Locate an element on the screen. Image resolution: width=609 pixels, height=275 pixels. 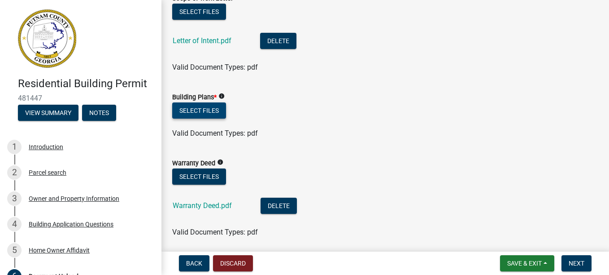
h4: Residential Building Permit is located at coordinates (86, 83).